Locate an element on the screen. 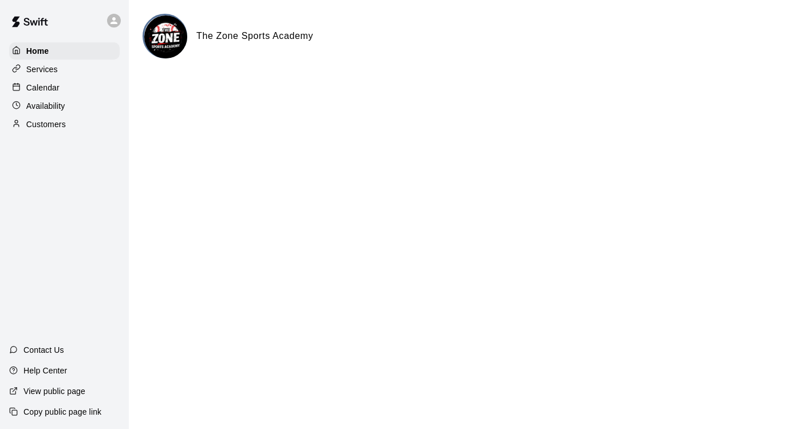 The height and width of the screenshot is (429, 809). div: Availability is located at coordinates (64, 106).